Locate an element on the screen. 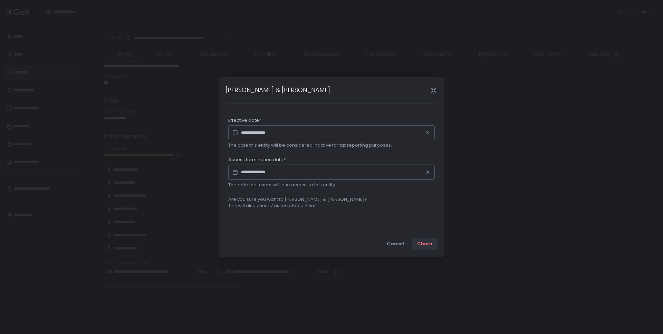  span: The date this entity will be considered inactive for tax reporting purposes. is located at coordinates (310, 145).